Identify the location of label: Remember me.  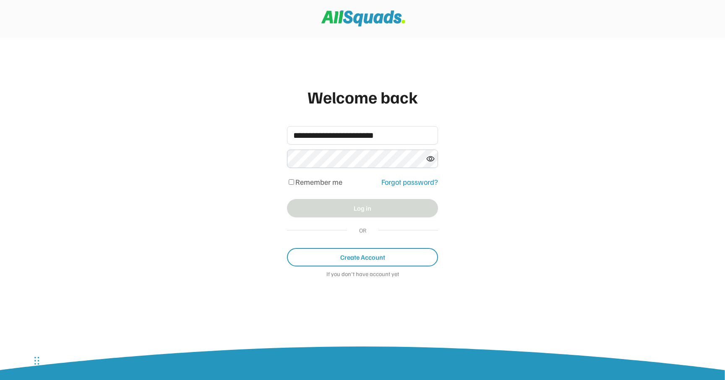
(319, 182).